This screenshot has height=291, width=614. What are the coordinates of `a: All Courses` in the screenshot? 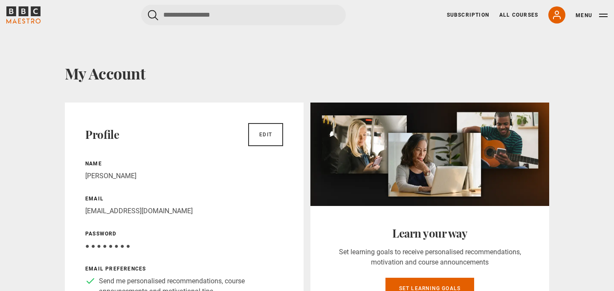 It's located at (519, 15).